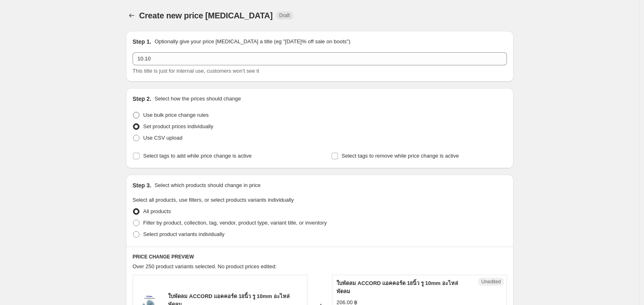 The height and width of the screenshot is (305, 644). Describe the element at coordinates (204, 266) in the screenshot. I see `span: Over 250 product variants selected. No product prices edited:` at that location.